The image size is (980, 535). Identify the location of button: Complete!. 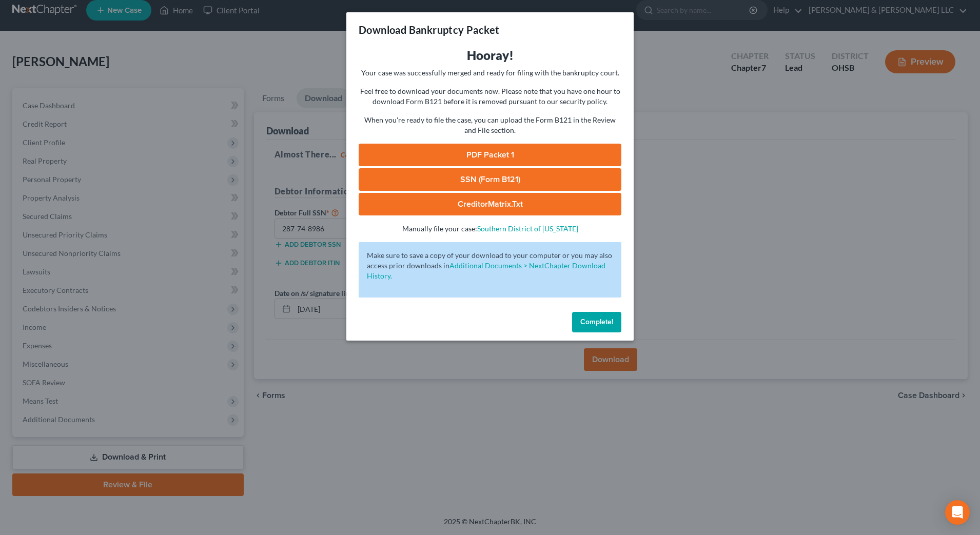
(597, 323).